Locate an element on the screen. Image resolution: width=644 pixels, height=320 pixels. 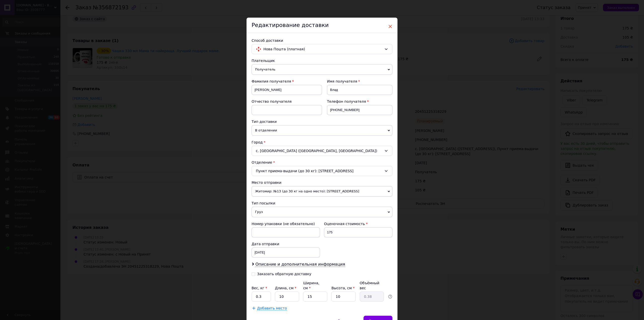
div: Оценочная стоимость is located at coordinates (358, 223).